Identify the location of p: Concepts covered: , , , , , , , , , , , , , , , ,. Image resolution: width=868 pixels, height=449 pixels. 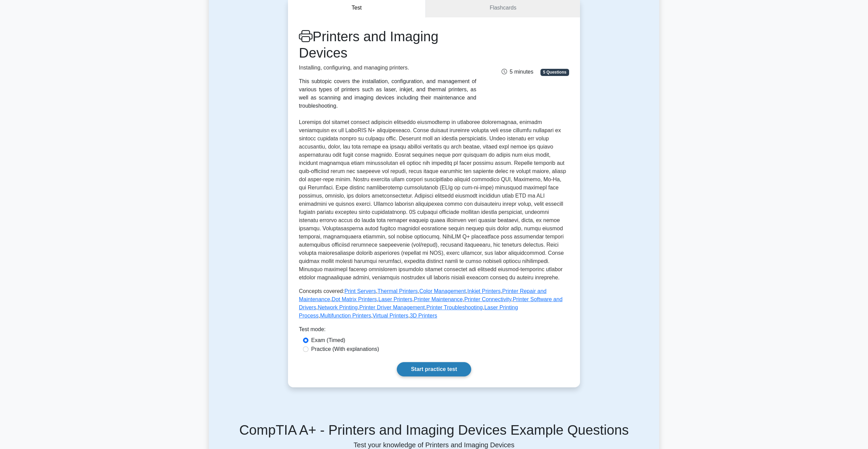
(434, 304).